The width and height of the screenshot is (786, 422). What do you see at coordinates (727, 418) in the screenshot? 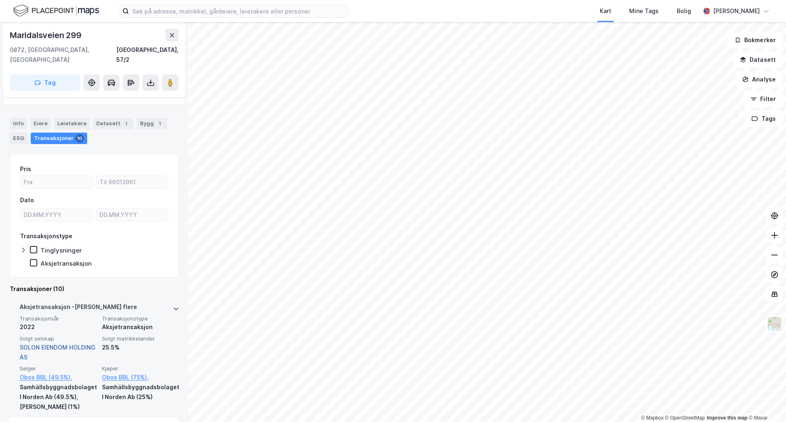
I see `a: Improve this map` at bounding box center [727, 418].